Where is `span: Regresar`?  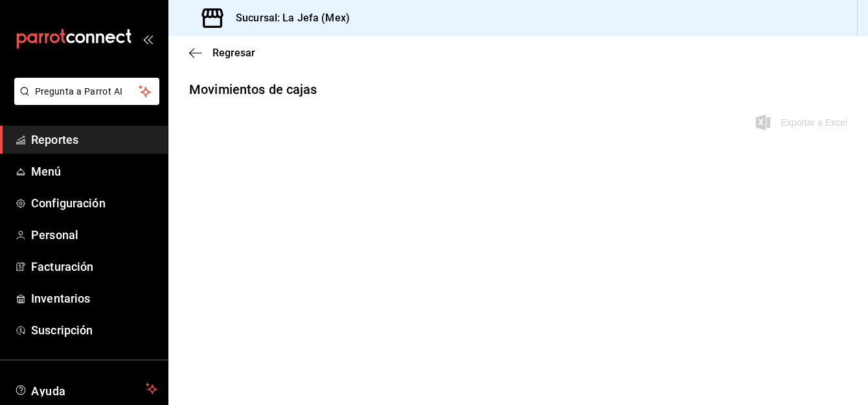 span: Regresar is located at coordinates (234, 53).